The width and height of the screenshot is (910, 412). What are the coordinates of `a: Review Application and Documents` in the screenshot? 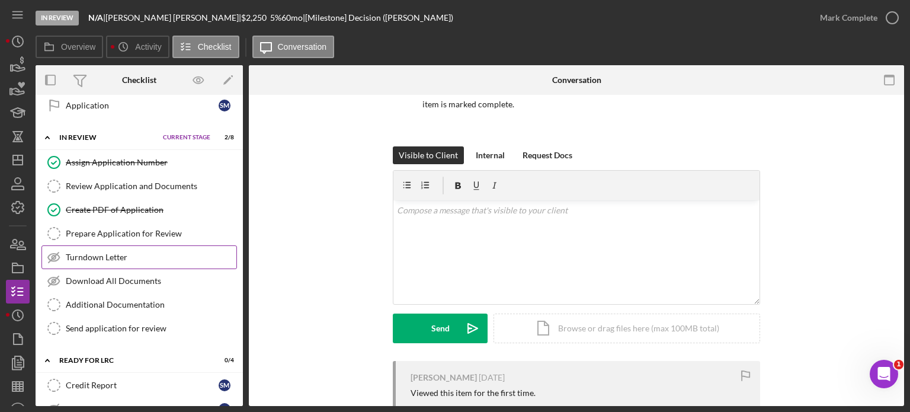 It's located at (139, 186).